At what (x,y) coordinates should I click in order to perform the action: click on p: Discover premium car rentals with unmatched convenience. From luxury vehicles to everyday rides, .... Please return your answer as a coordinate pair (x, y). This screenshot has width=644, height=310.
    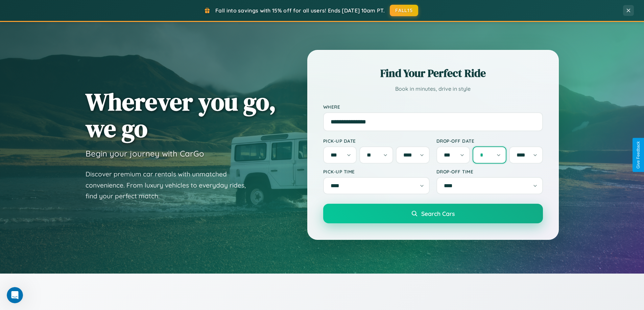
    Looking at the image, I should click on (170, 185).